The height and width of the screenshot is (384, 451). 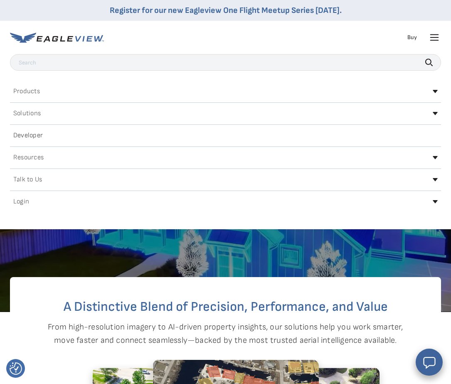 I want to click on button: Consent Preferences, so click(x=16, y=368).